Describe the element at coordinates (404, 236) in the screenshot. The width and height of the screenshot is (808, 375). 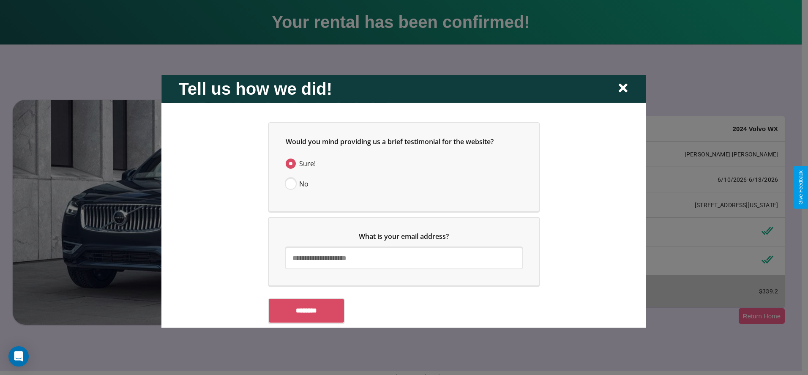
I see `span: What is your email address?` at that location.